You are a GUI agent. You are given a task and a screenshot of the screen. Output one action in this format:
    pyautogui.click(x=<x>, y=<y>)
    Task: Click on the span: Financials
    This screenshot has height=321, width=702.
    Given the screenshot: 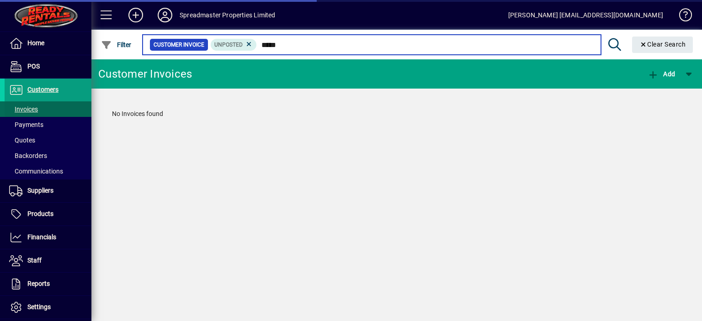 What is the action you would take?
    pyautogui.click(x=42, y=237)
    